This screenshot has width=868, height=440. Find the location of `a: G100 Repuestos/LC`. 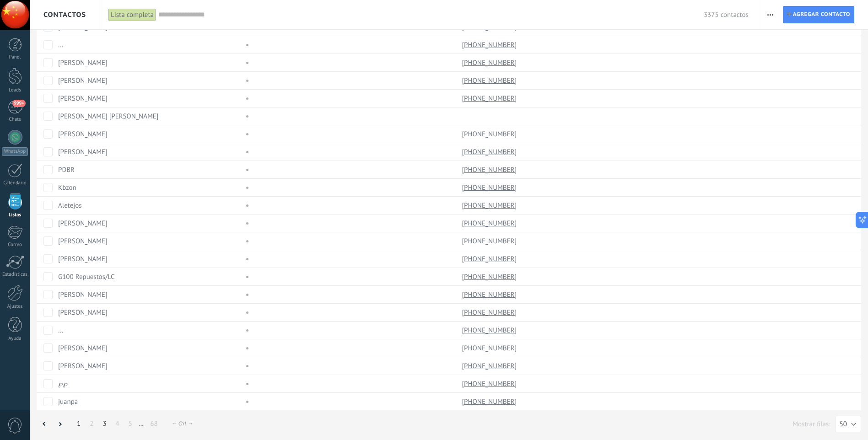

a: G100 Repuestos/LC is located at coordinates (87, 276).